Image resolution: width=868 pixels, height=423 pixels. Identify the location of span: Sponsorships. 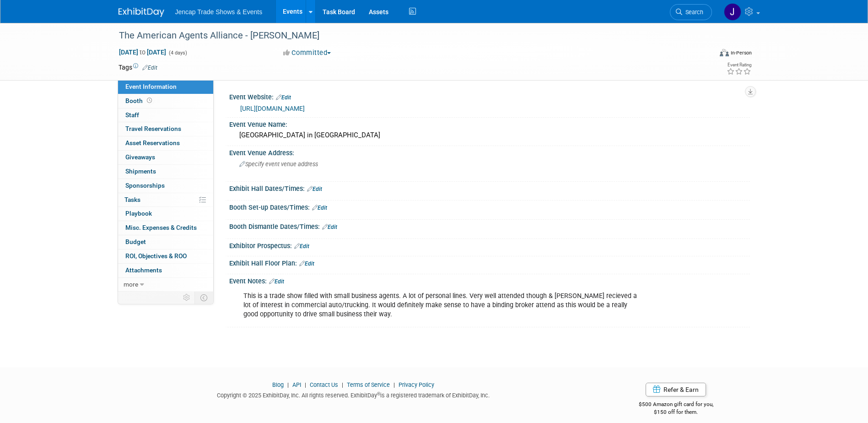
(145, 185).